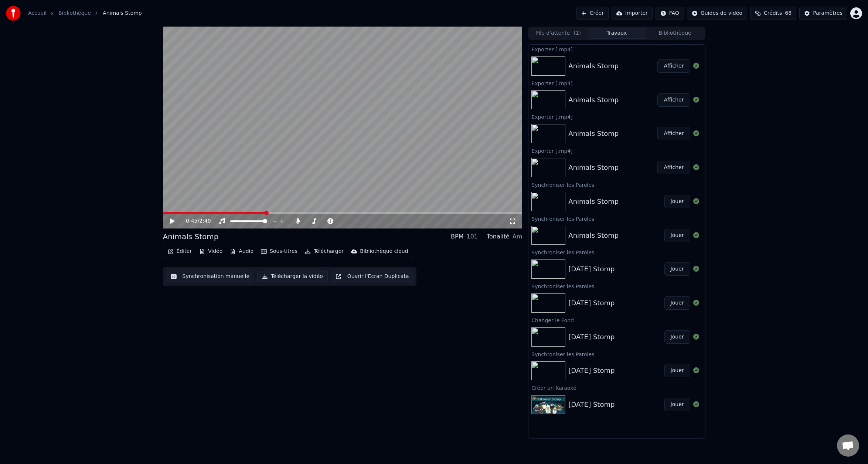 This screenshot has height=464, width=868. I want to click on button: Sous-titres, so click(279, 252).